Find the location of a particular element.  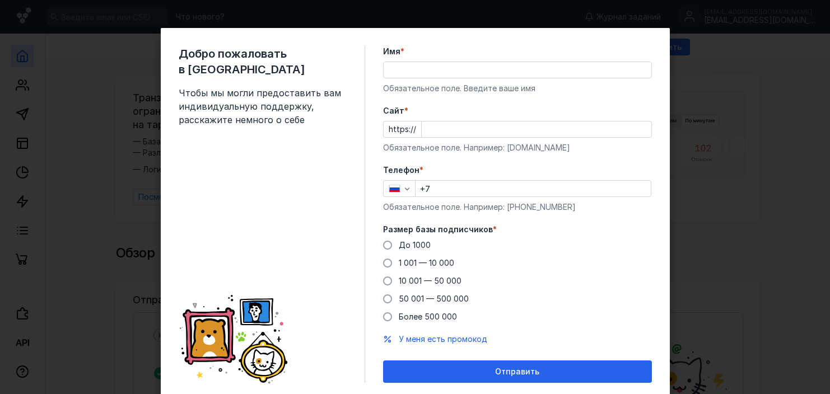

div: Обязательное поле. Введите ваше имя is located at coordinates (517, 88).